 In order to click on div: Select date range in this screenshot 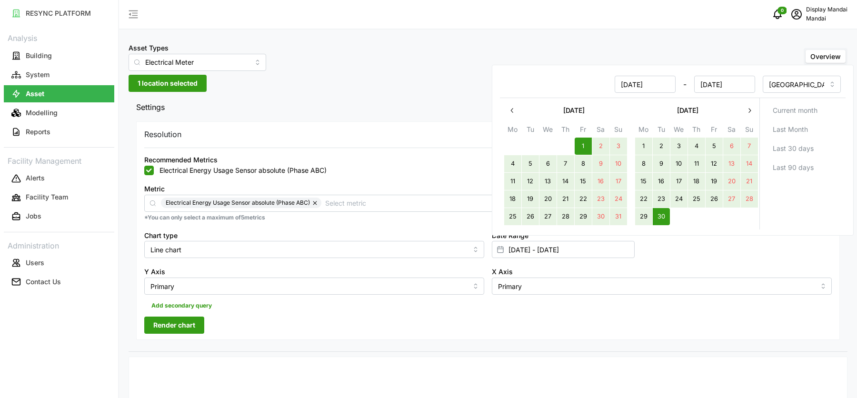, I will do `click(673, 150)`.